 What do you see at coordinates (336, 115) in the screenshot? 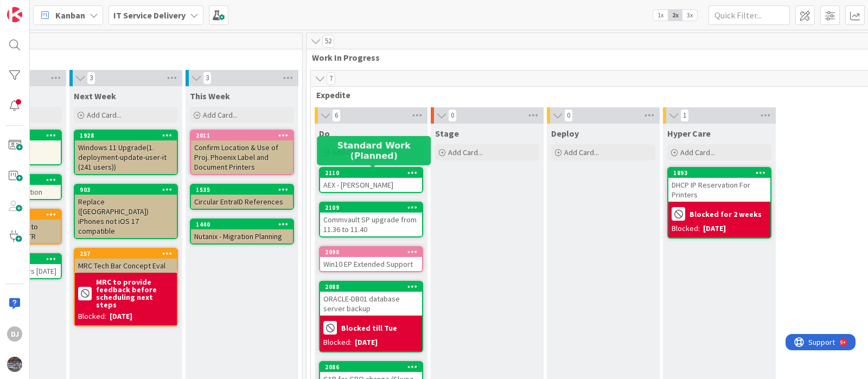
I see `span: 6` at bounding box center [336, 115].